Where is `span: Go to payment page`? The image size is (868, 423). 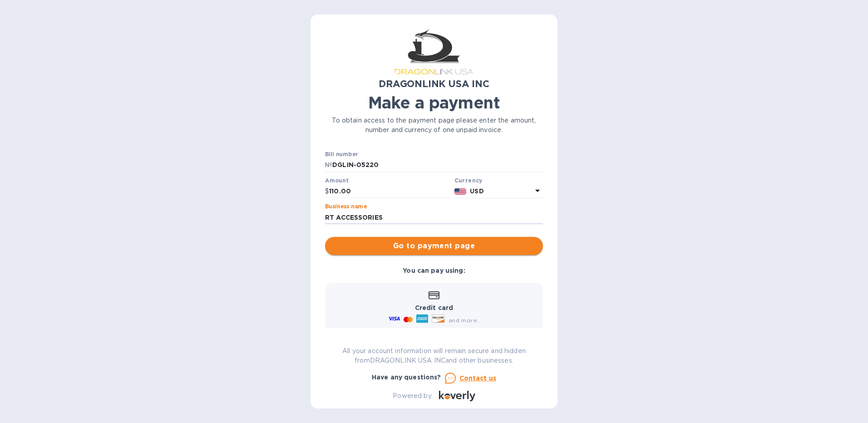 span: Go to payment page is located at coordinates (434, 246).